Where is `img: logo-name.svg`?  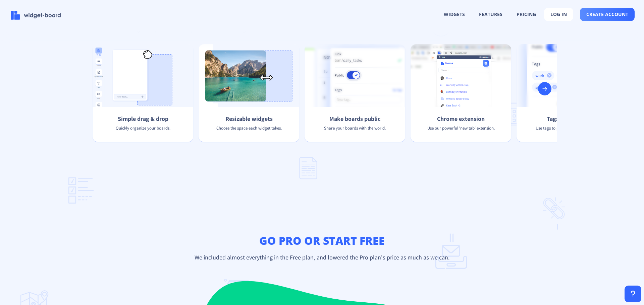
img: logo-name.svg is located at coordinates (36, 15).